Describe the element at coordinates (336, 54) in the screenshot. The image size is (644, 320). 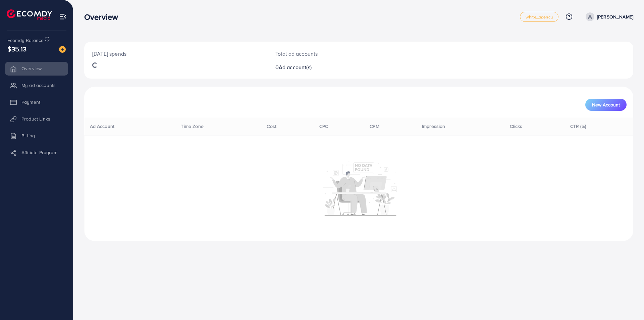
I see `p: Total ad accounts` at that location.